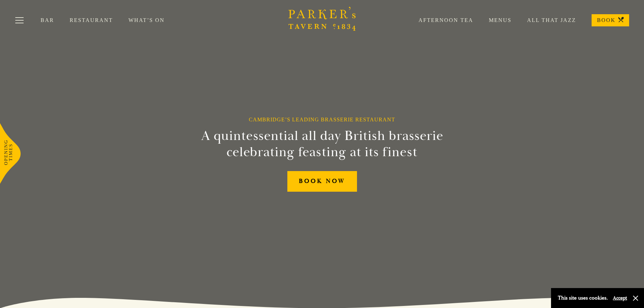  What do you see at coordinates (583, 298) in the screenshot?
I see `p: This site uses cookies.` at bounding box center [583, 298].